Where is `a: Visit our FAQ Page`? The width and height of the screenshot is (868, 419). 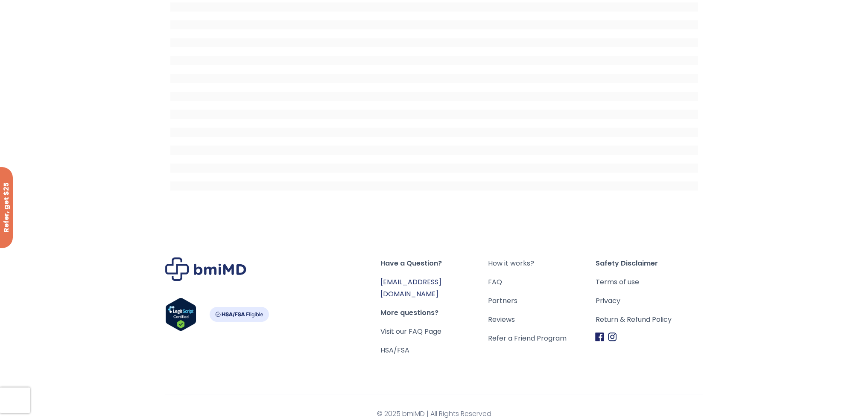
a: Visit our FAQ Page is located at coordinates (411, 332).